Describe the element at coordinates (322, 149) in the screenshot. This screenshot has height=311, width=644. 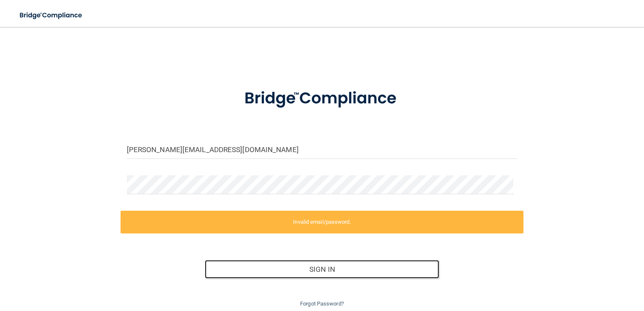
I see `input: Email` at that location.